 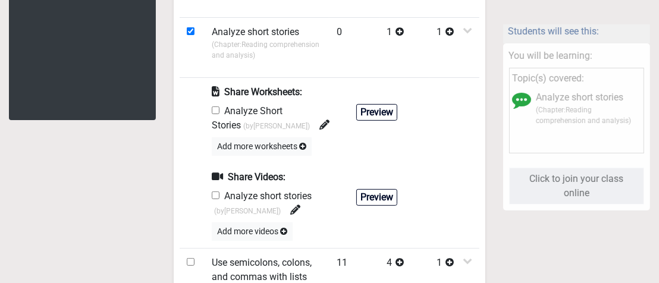 I want to click on label: Share Videos:, so click(x=249, y=177).